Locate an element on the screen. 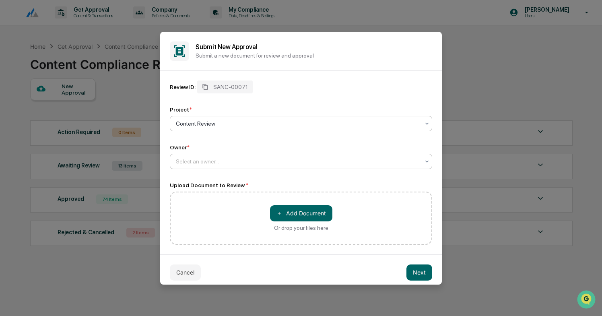 This screenshot has height=316, width=602. span: SANC-00071 is located at coordinates (231, 87).